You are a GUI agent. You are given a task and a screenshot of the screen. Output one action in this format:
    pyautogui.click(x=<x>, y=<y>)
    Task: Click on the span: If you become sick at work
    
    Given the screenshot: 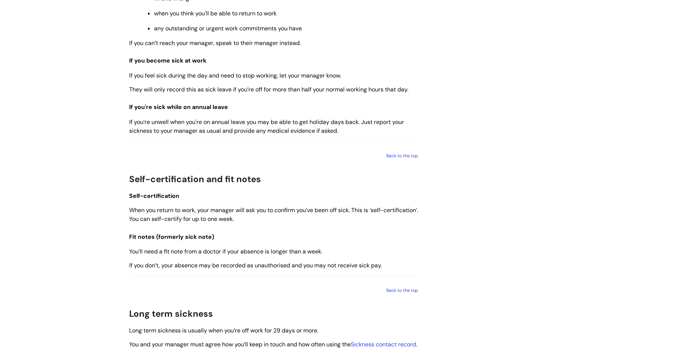 What is the action you would take?
    pyautogui.click(x=168, y=60)
    